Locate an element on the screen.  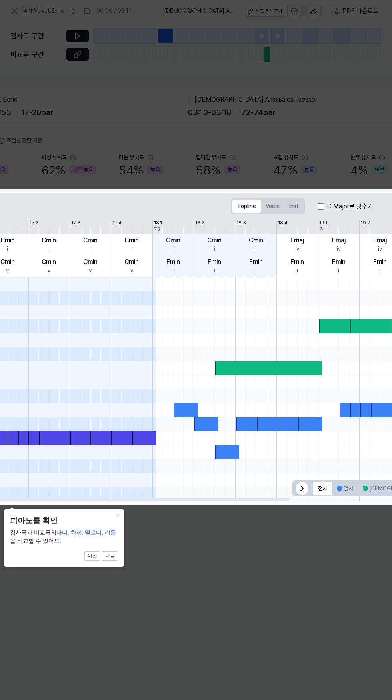
div: 17.3 is located at coordinates (76, 223).